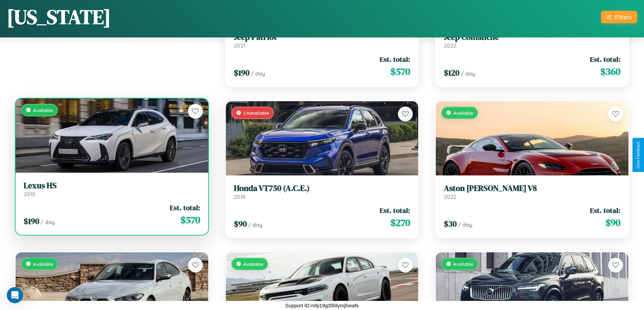 Image resolution: width=644 pixels, height=310 pixels. Describe the element at coordinates (322, 41) in the screenshot. I see `a: Jeep Patriot2021` at that location.